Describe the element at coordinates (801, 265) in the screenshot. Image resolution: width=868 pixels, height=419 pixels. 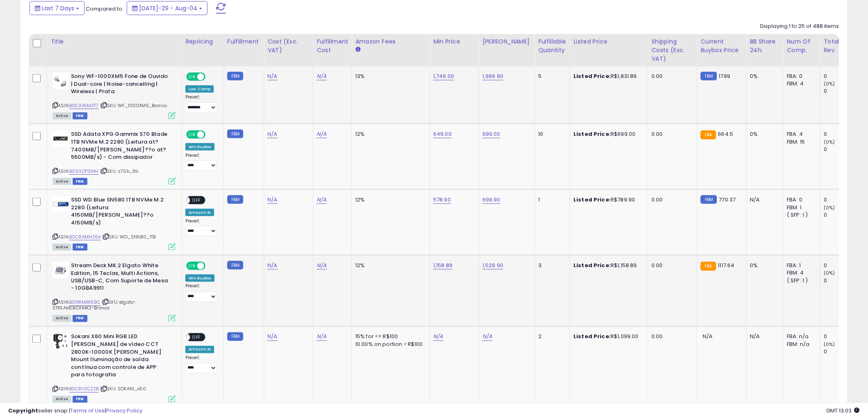
I see `div: FBA: 1` at that location.